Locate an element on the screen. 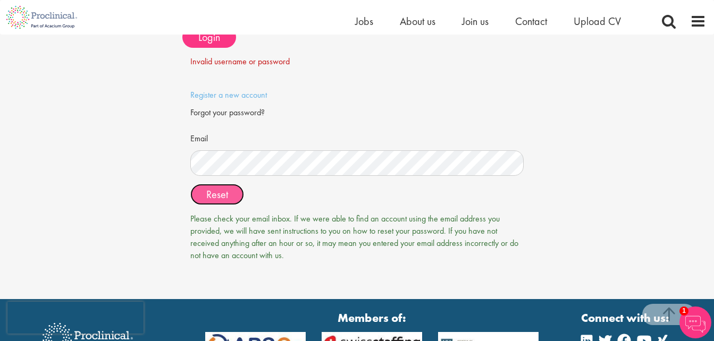 The width and height of the screenshot is (714, 341). span: Jobs is located at coordinates (364, 21).